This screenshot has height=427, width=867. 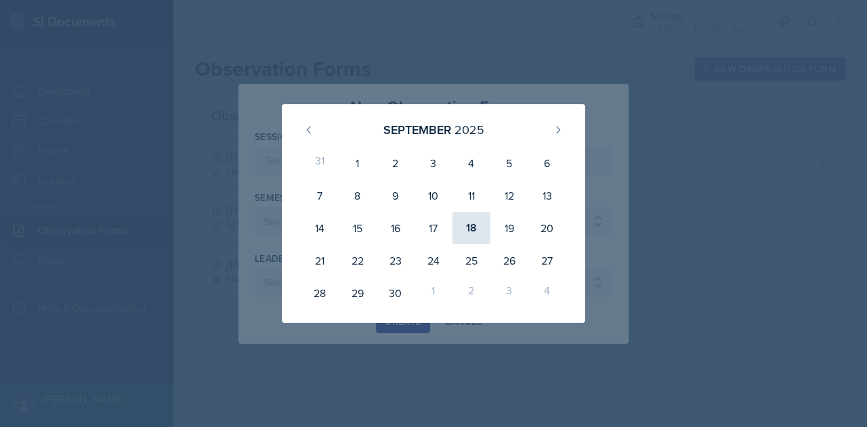 I want to click on div: 31, so click(x=320, y=163).